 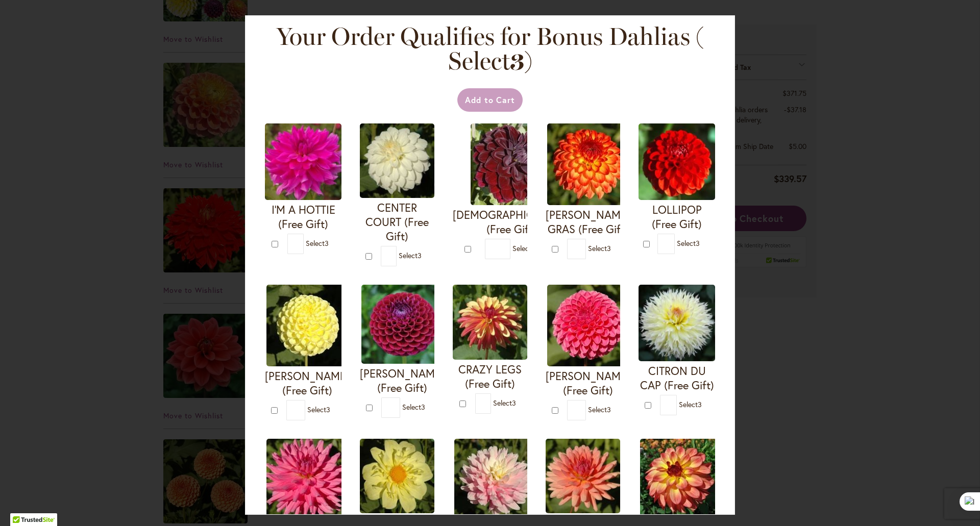 What do you see at coordinates (490, 377) in the screenshot?
I see `h4: CRAZY LEGS (Free Gift)` at bounding box center [490, 377].